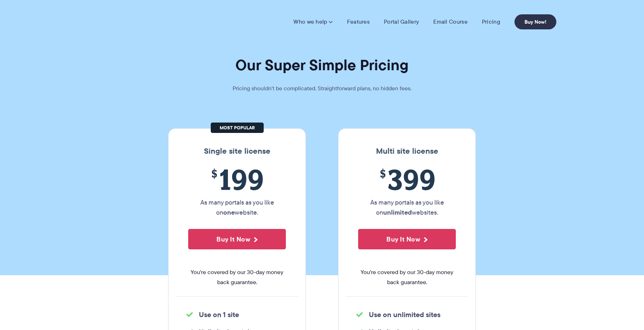 The image size is (644, 330). I want to click on span: 199, so click(237, 179).